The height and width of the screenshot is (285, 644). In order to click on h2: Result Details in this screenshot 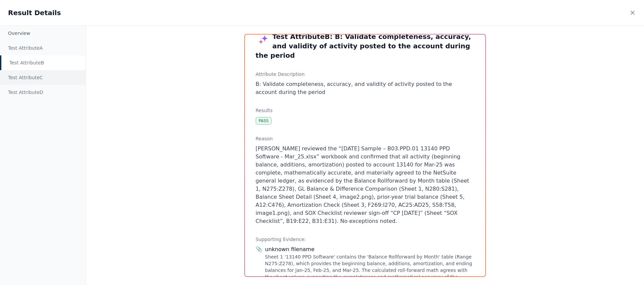, I will do `click(34, 13)`.